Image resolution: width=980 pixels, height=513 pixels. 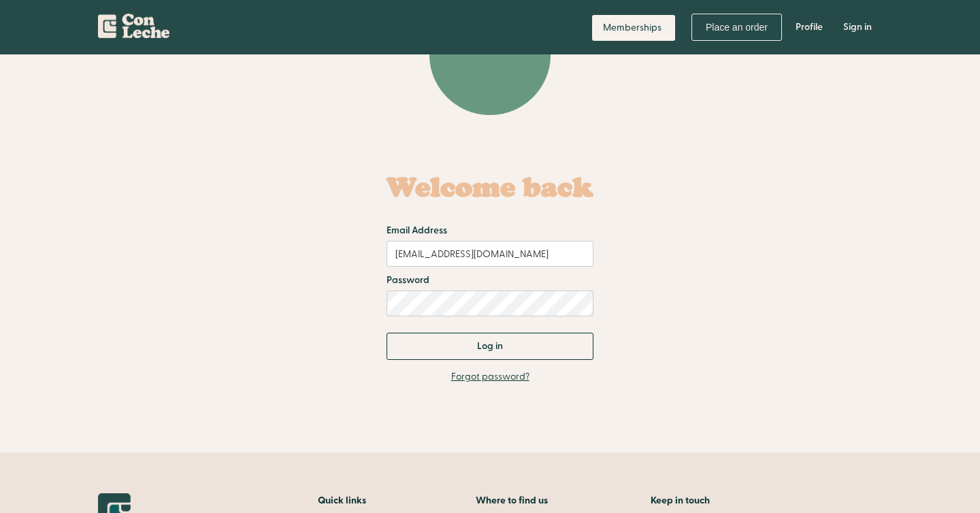 What do you see at coordinates (857, 27) in the screenshot?
I see `a: Sign in` at bounding box center [857, 27].